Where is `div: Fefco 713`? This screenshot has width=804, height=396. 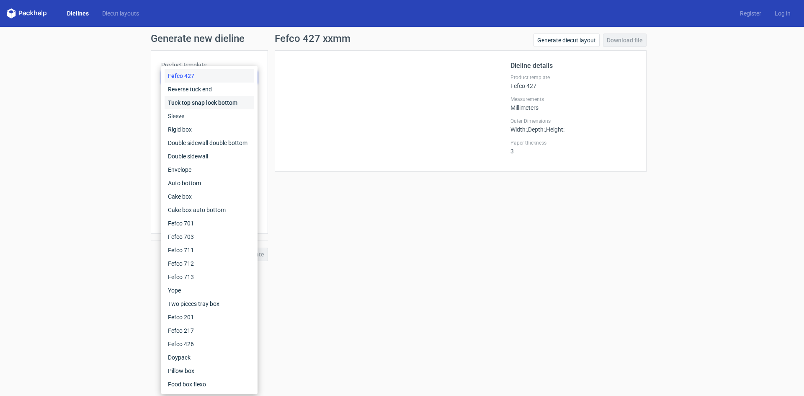 div: Fefco 713 is located at coordinates (209, 277).